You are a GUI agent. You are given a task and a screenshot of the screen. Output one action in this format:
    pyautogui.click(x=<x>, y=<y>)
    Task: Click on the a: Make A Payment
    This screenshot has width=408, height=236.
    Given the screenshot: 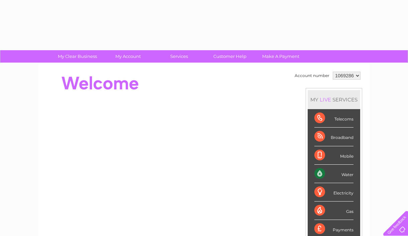 What is the action you would take?
    pyautogui.click(x=281, y=56)
    